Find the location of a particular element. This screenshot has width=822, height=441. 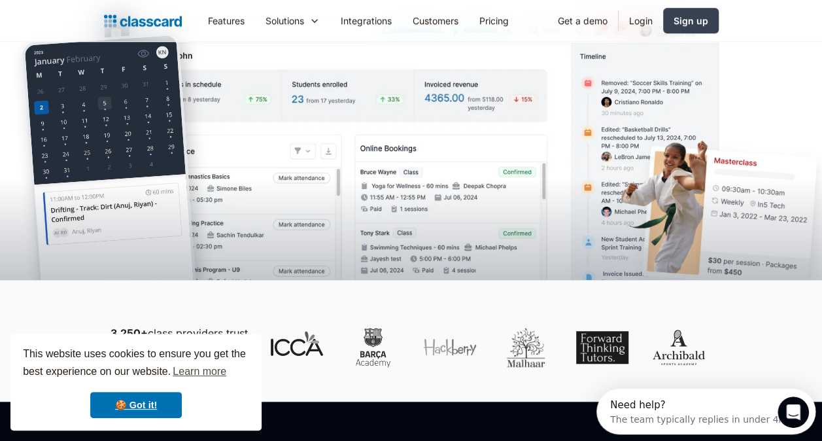

a: Sign up is located at coordinates (690, 20).